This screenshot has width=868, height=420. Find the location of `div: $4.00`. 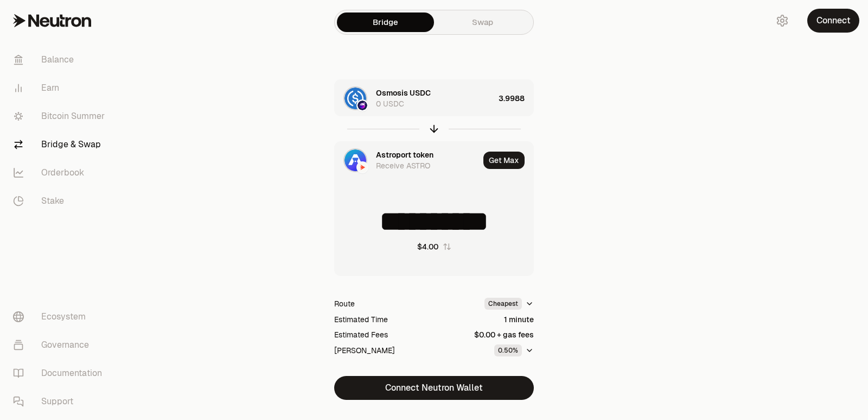

div: $4.00 is located at coordinates (427, 247).